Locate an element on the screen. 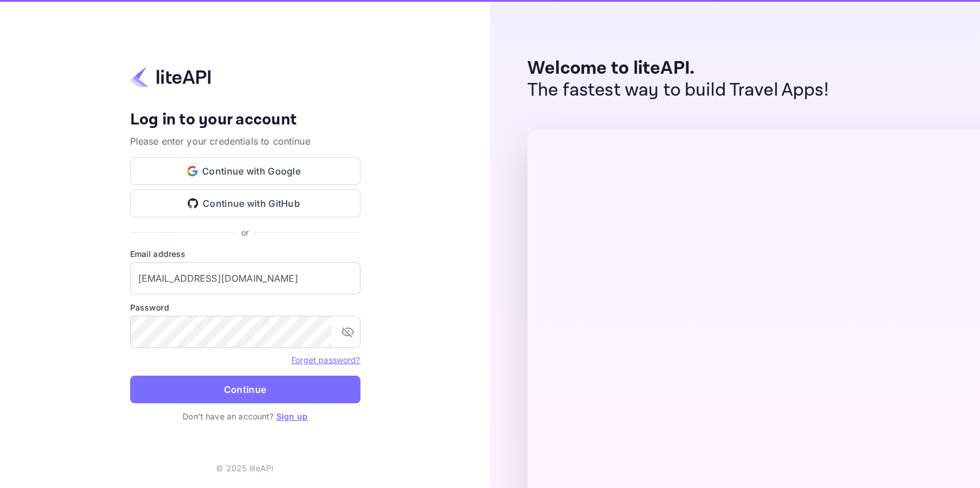 Image resolution: width=980 pixels, height=488 pixels. p: Don't have an account? is located at coordinates (245, 416).